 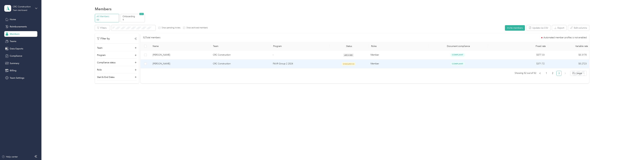 I want to click on button: Invite members, so click(x=515, y=28).